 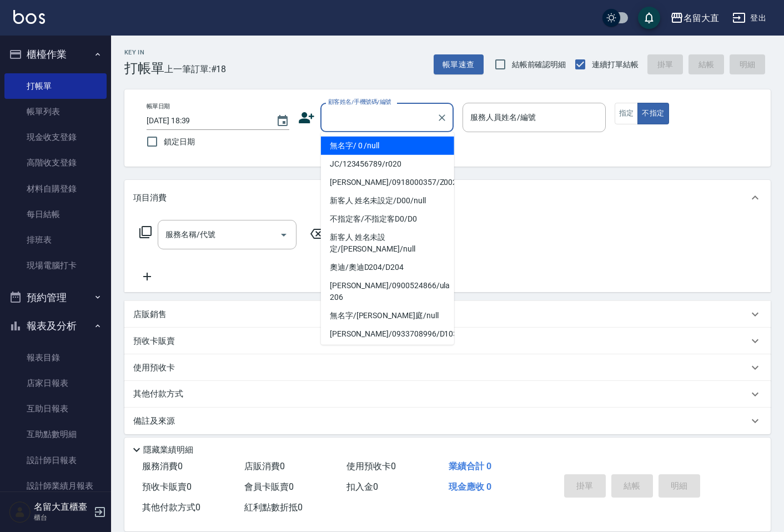 What do you see at coordinates (649, 18) in the screenshot?
I see `button: save` at bounding box center [649, 18].